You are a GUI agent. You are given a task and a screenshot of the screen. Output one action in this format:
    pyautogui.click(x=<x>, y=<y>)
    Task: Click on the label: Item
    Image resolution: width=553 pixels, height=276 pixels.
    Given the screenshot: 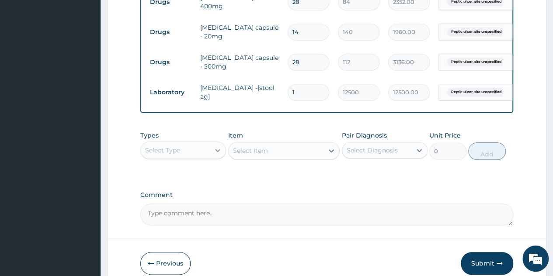 What is the action you would take?
    pyautogui.click(x=236, y=136)
    